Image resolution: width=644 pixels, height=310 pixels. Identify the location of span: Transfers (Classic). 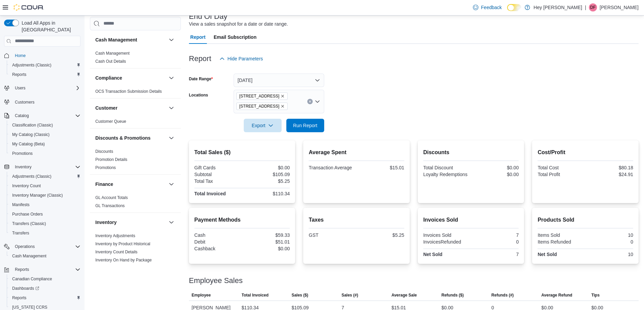
(45, 224).